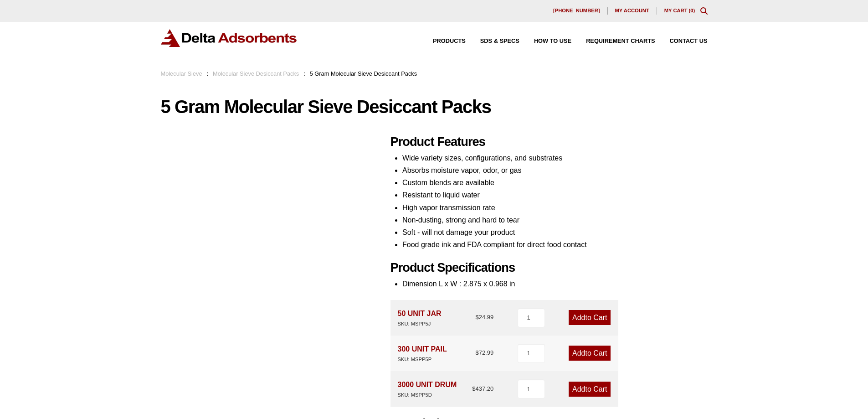 The height and width of the screenshot is (419, 868). Describe the element at coordinates (229, 38) in the screenshot. I see `img: Delta Adsorbents` at that location.